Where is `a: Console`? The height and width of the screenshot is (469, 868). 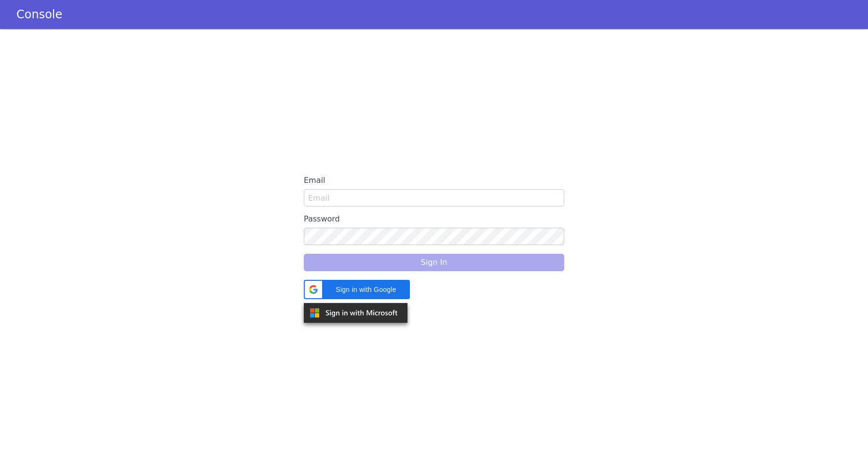
a: Console is located at coordinates (39, 14).